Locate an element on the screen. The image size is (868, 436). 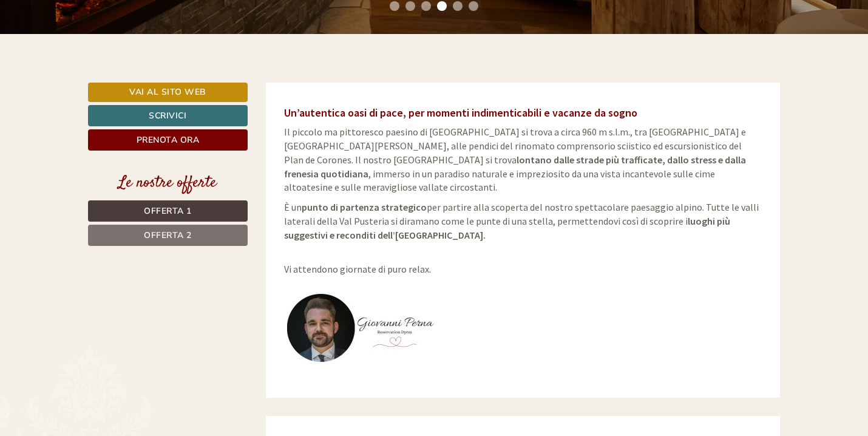
span: È un per partire alla scoperta del nostro spettacolare paesaggio alpino. Tutte le valli laterali ... is located at coordinates (521, 221).